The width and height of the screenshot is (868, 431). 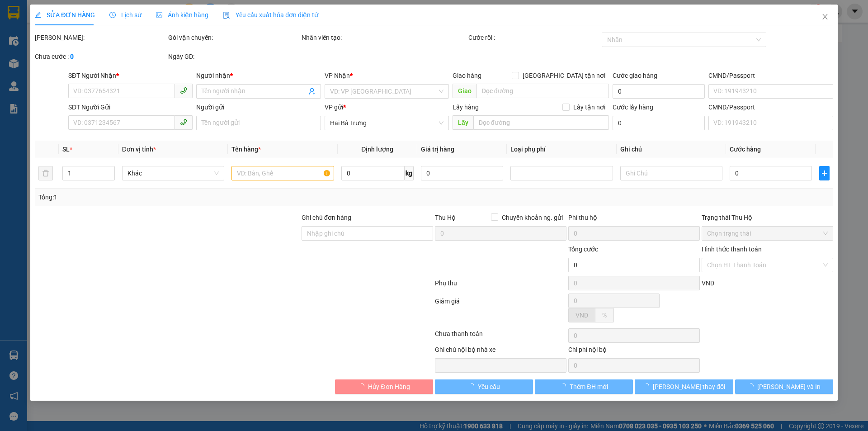 What do you see at coordinates (634, 352) in the screenshot?
I see `div: Chi phí nội bộ` at bounding box center [634, 352].